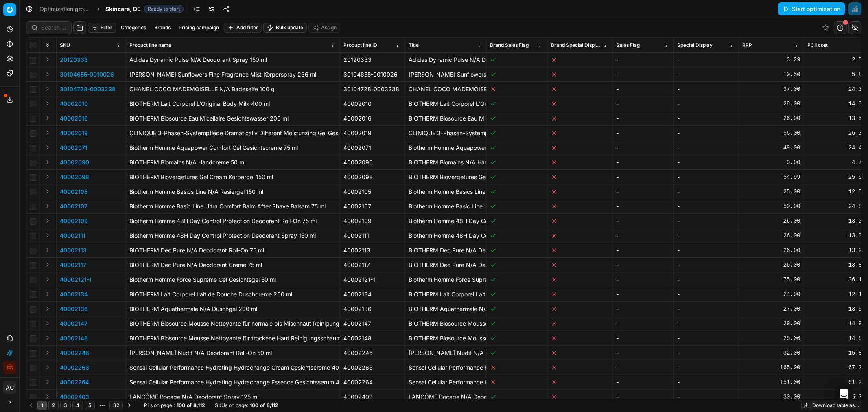 Image resolution: width=868 pixels, height=412 pixels. I want to click on p: Biotherm Homme Basic Line Ultra Comfort Balm After Shave Balsam 75 ml, so click(445, 206).